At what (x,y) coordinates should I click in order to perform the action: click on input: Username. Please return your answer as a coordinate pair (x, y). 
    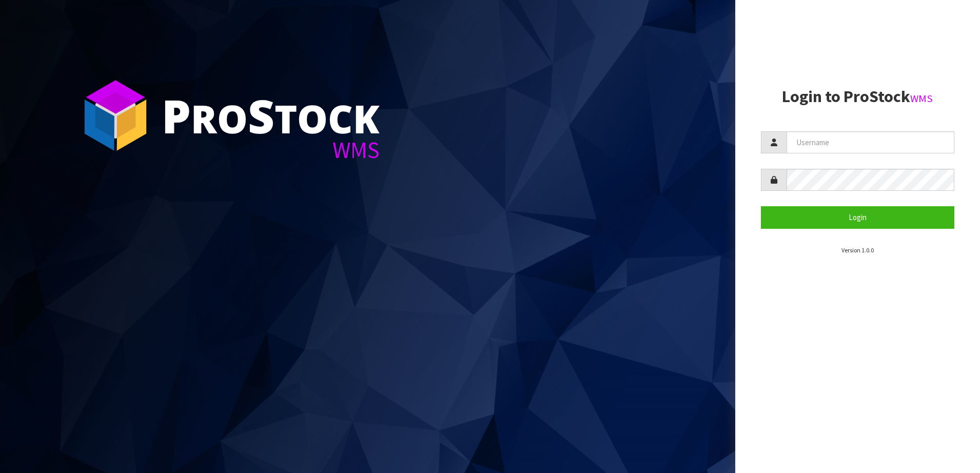
    Looking at the image, I should click on (871, 142).